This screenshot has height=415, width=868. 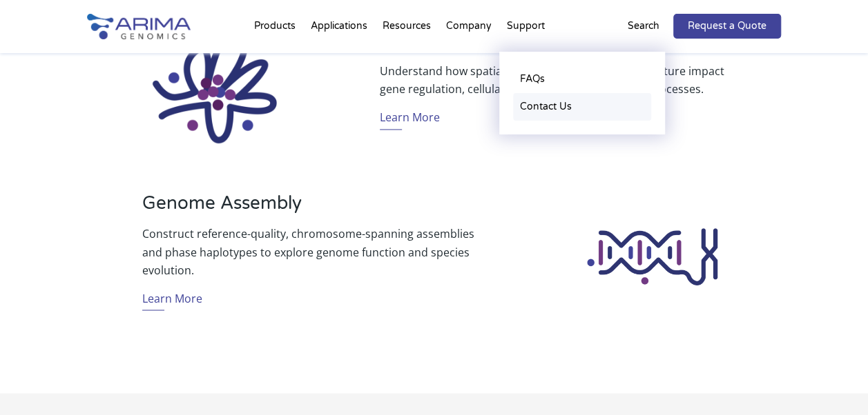 I want to click on h3: Genome Assembly, so click(x=315, y=209).